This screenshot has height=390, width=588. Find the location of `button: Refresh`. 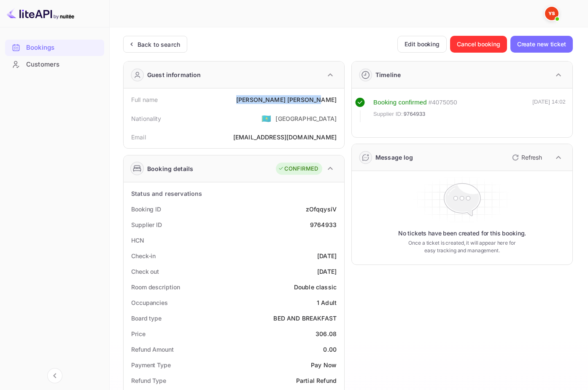

button: Refresh is located at coordinates (526, 158).